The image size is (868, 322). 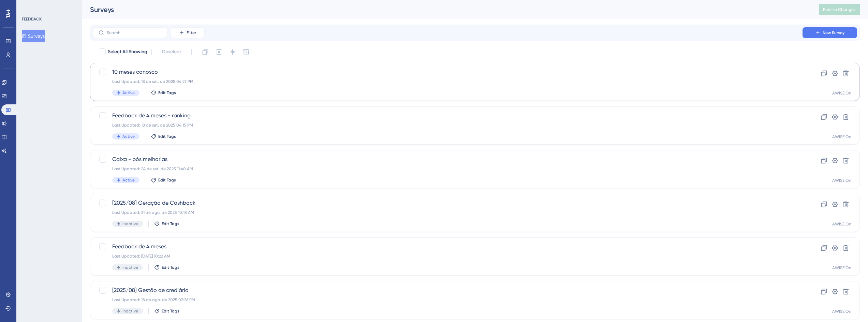 What do you see at coordinates (833, 32) in the screenshot?
I see `span: New Survey` at bounding box center [833, 32].